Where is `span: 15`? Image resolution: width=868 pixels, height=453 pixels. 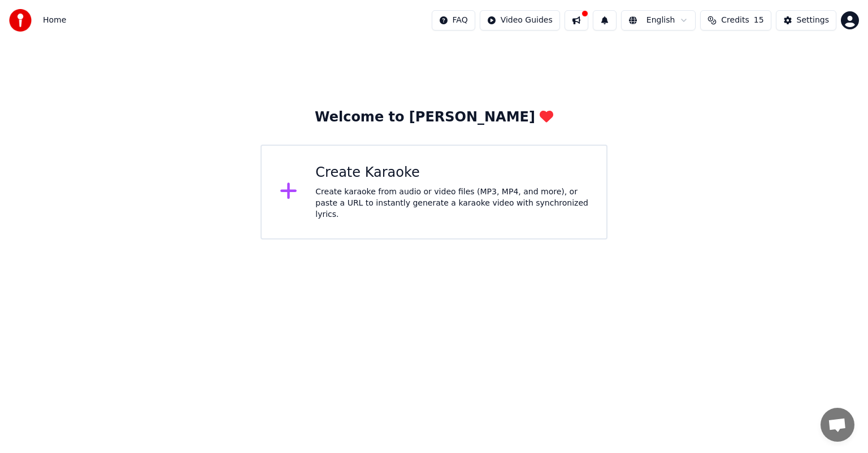
span: 15 is located at coordinates (759, 20).